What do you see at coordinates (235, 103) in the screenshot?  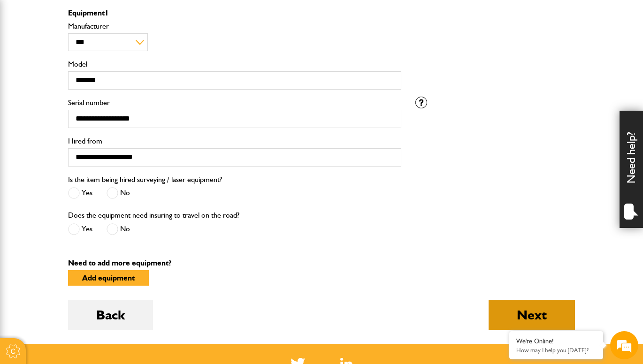 I see `label: Serial number` at bounding box center [235, 103].